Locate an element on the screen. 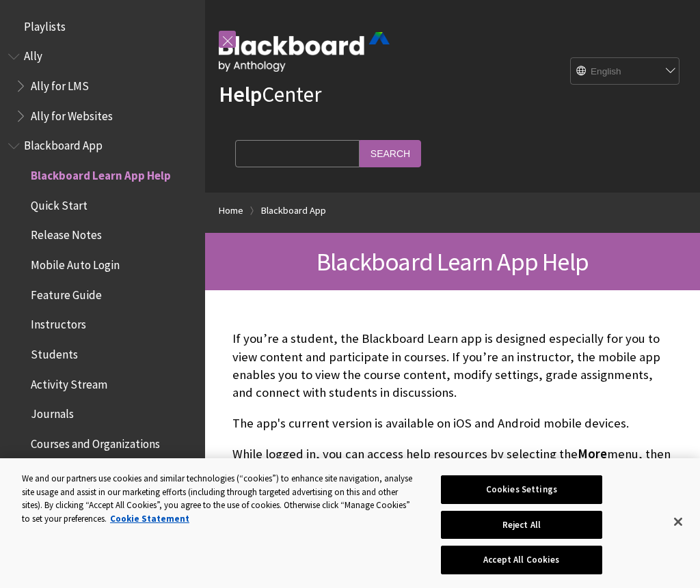 This screenshot has height=588, width=700. a: Home is located at coordinates (231, 211).